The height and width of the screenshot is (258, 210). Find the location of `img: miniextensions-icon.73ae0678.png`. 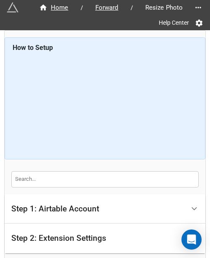

img: miniextensions-icon.73ae0678.png is located at coordinates (13, 8).